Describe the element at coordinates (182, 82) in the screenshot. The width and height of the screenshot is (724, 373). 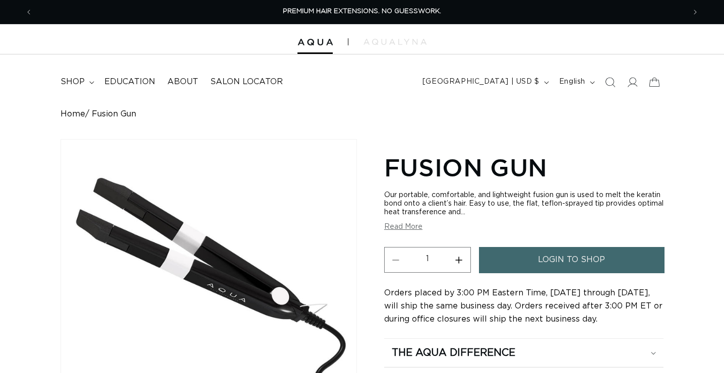
I see `a: About` at that location.